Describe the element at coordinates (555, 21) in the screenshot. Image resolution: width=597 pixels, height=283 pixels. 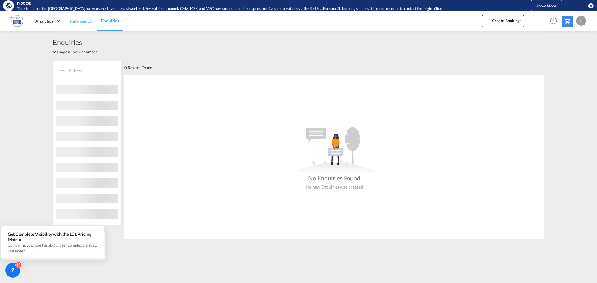
I see `div: Help` at that location.